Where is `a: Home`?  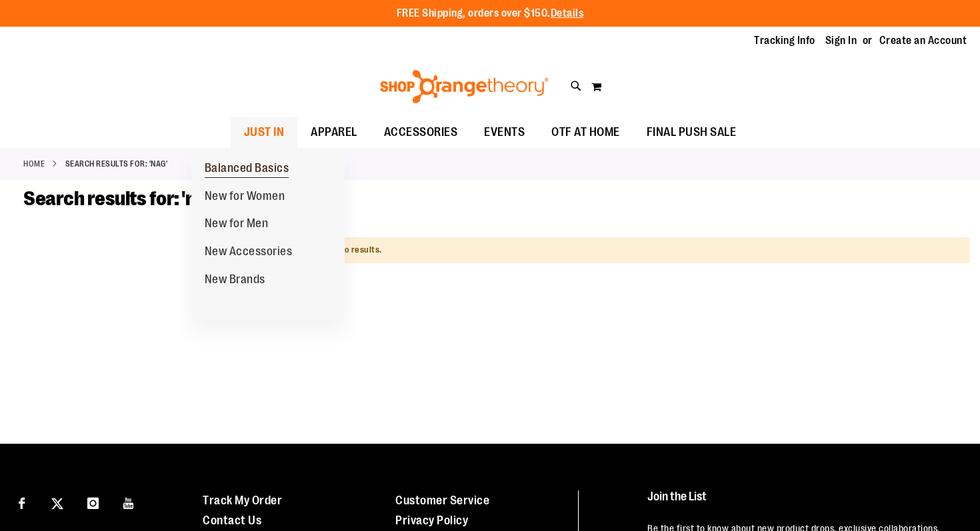 a: Home is located at coordinates (34, 164).